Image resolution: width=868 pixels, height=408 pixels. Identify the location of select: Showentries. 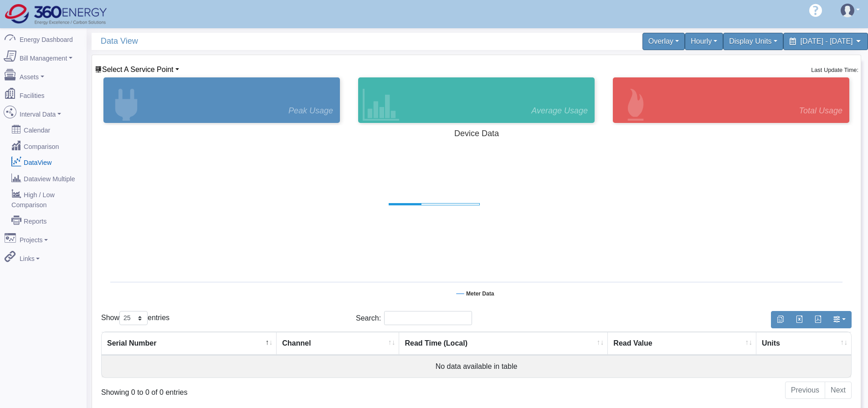
(133, 318).